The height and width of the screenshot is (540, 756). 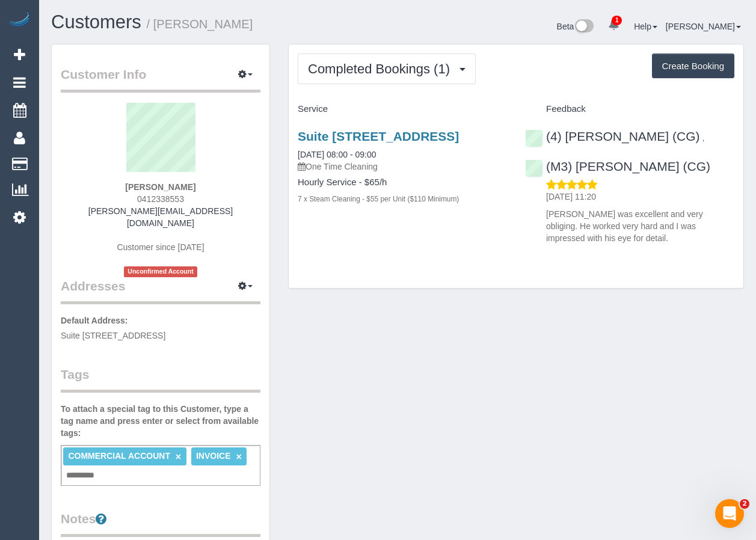 What do you see at coordinates (214, 455) in the screenshot?
I see `span: INVOICE` at bounding box center [214, 455].